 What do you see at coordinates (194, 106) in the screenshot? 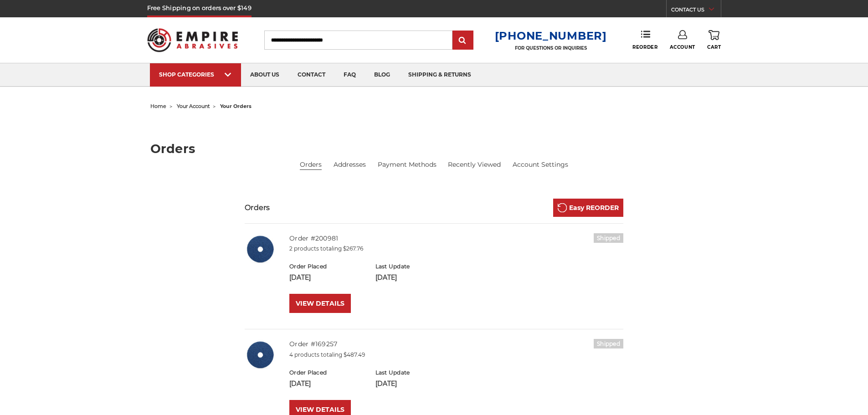
I see `span: your account` at bounding box center [194, 106].